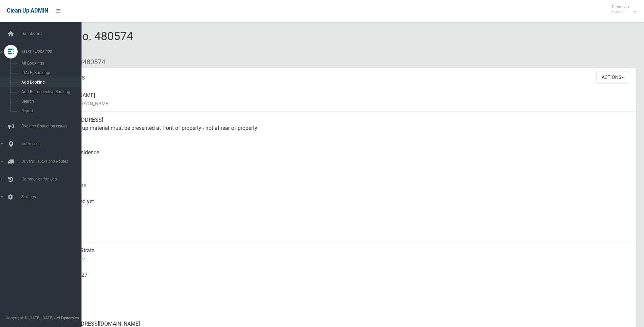 This screenshot has height=327, width=644. Describe the element at coordinates (342, 185) in the screenshot. I see `small: Collection Date` at that location.